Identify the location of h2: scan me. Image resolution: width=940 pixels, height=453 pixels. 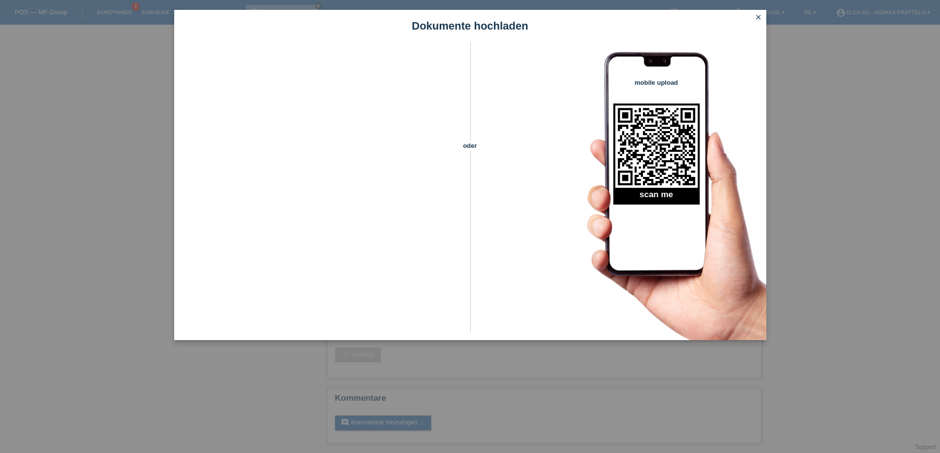
(656, 197).